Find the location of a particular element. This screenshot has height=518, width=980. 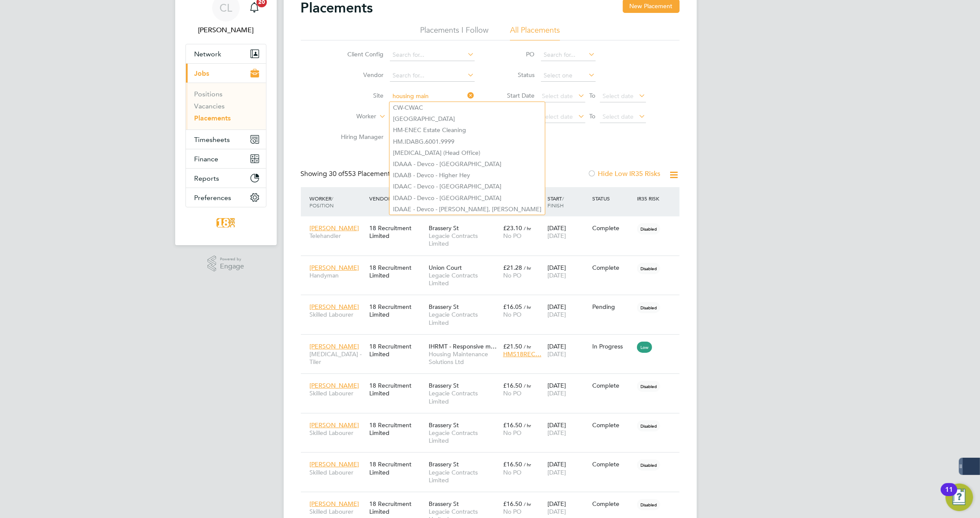

span: CL is located at coordinates (226, 8).